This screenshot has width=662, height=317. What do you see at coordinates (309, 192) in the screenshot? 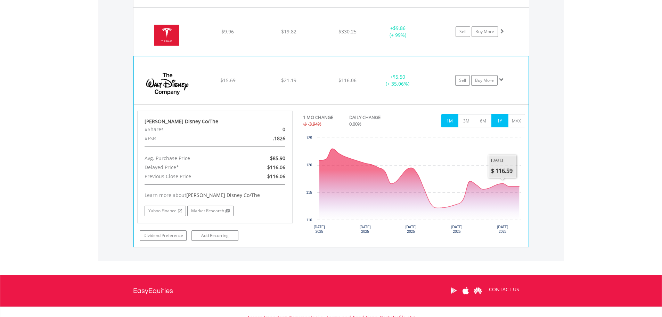
I see `text: 115` at bounding box center [309, 192].